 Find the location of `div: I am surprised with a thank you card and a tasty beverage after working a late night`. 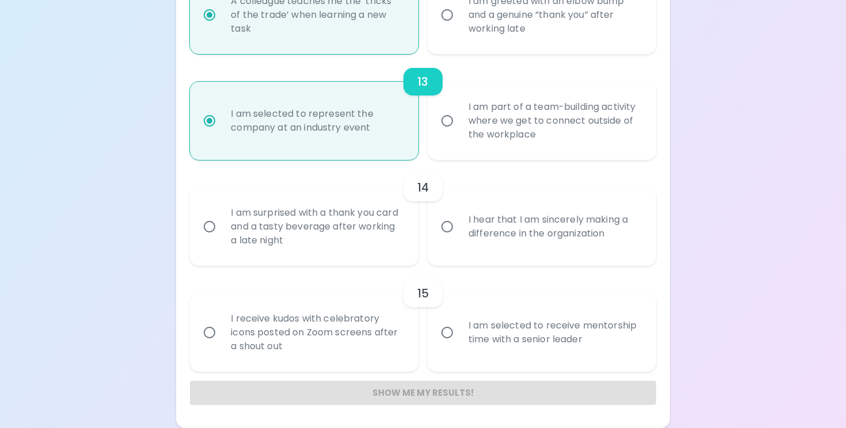

div: I am surprised with a thank you card and a tasty beverage after working a late night is located at coordinates (317, 227).